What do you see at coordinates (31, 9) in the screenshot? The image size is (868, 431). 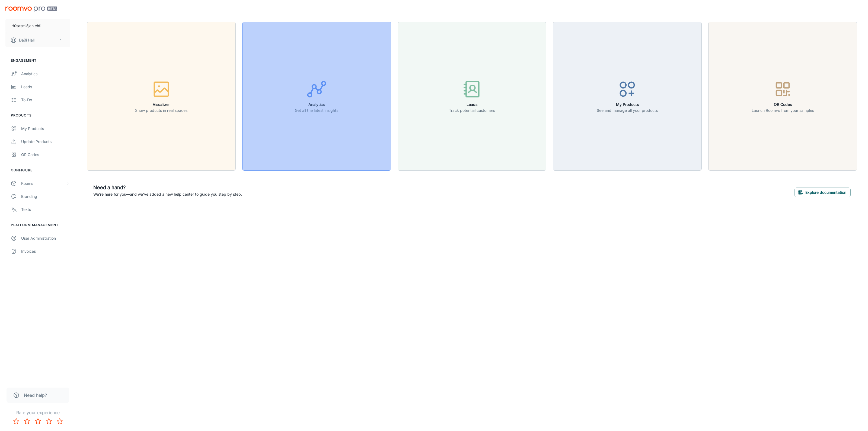 I see `img: Roomvo PRO Beta` at bounding box center [31, 9].